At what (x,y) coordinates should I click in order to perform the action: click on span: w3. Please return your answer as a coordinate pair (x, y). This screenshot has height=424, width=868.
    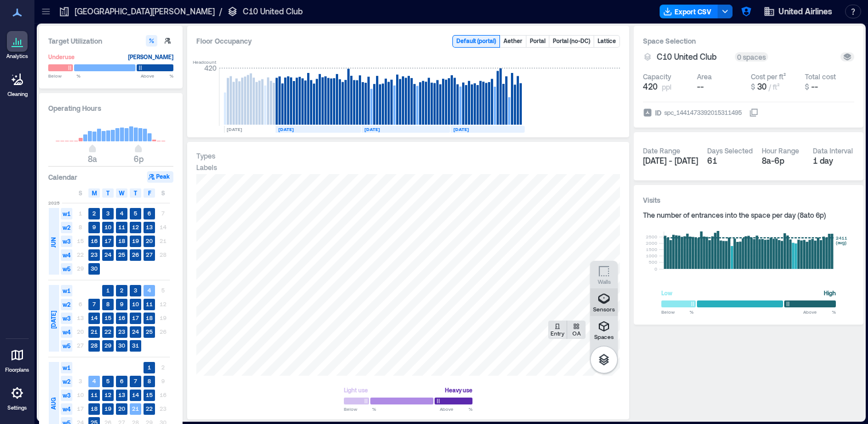
    Looking at the image, I should click on (66, 318).